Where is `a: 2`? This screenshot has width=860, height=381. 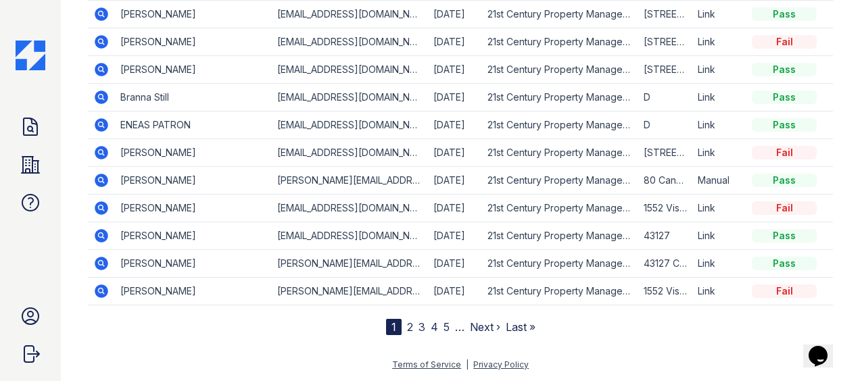
a: 2 is located at coordinates (410, 327).